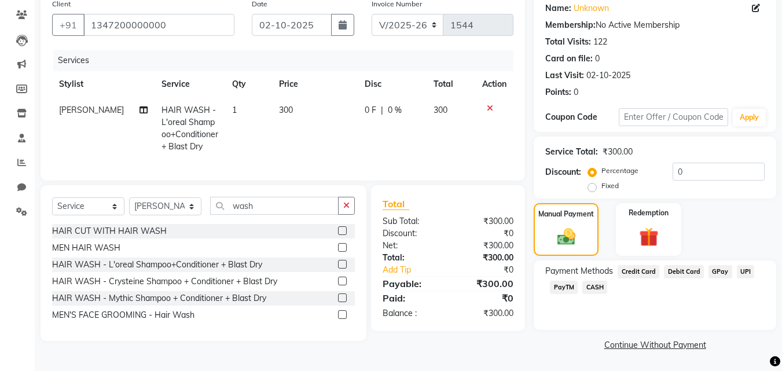 Image resolution: width=782 pixels, height=371 pixels. I want to click on div: Service Total:, so click(571, 152).